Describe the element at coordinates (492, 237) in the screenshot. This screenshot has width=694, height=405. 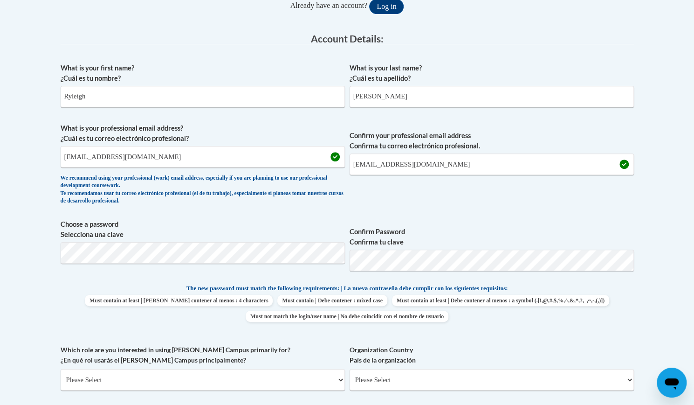
I see `label: Confirm Password Confirma tu clave` at that location.